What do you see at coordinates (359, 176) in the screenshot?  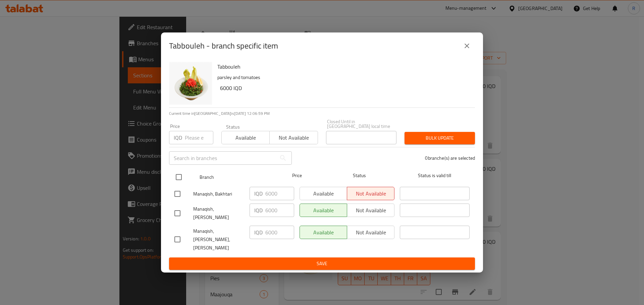 I see `span: Status` at bounding box center [359, 176].